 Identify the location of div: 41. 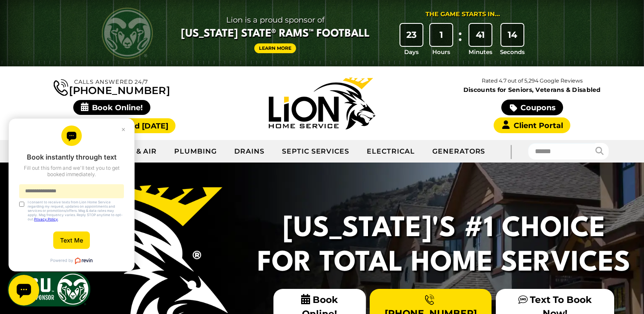
(480, 35).